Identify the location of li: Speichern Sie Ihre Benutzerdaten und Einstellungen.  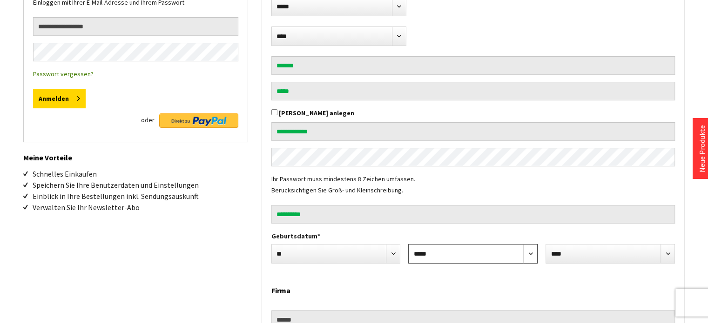
(140, 185).